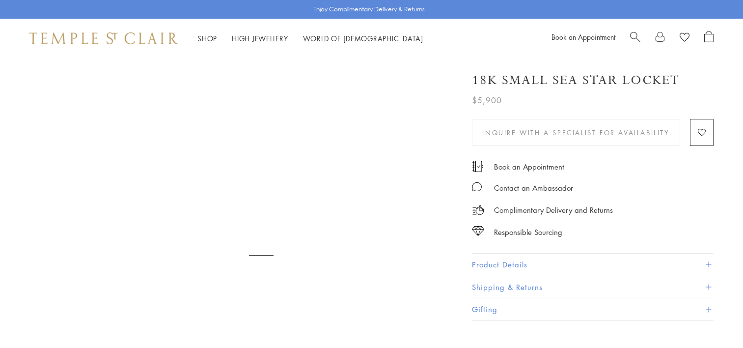 The width and height of the screenshot is (743, 348). Describe the element at coordinates (533, 187) in the screenshot. I see `div: Contact an Ambassador` at that location.